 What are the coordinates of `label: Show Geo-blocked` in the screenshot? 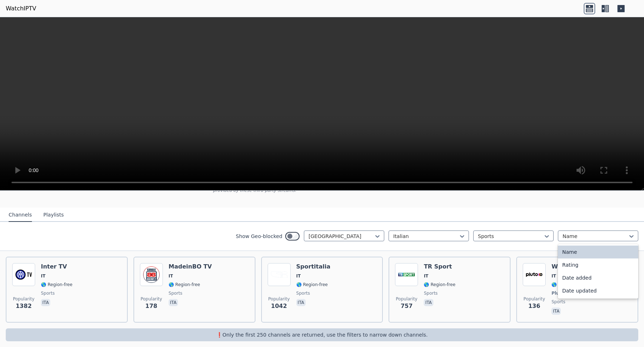 It's located at (259, 236).